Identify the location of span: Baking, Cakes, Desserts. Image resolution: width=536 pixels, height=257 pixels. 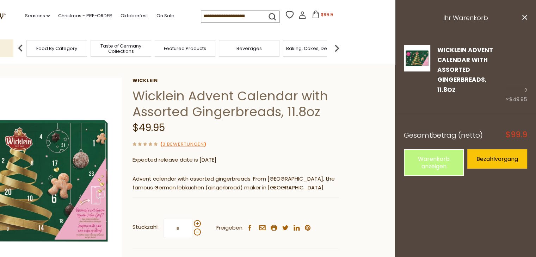
(313, 48).